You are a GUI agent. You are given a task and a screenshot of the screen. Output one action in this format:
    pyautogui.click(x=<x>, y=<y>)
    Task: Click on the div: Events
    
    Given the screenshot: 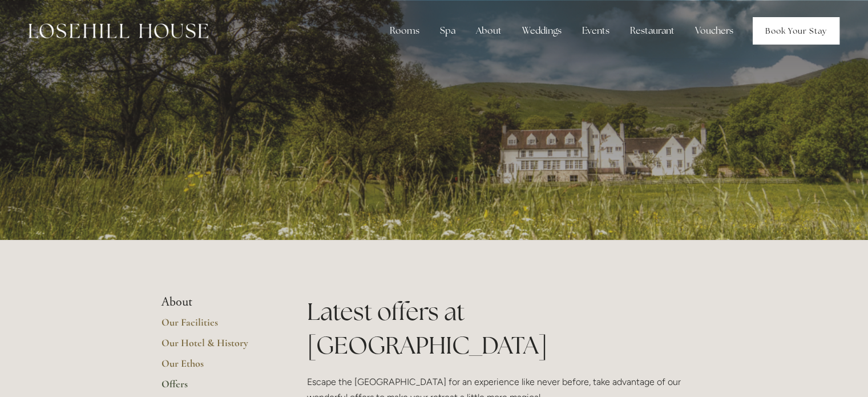 What is the action you would take?
    pyautogui.click(x=596, y=31)
    